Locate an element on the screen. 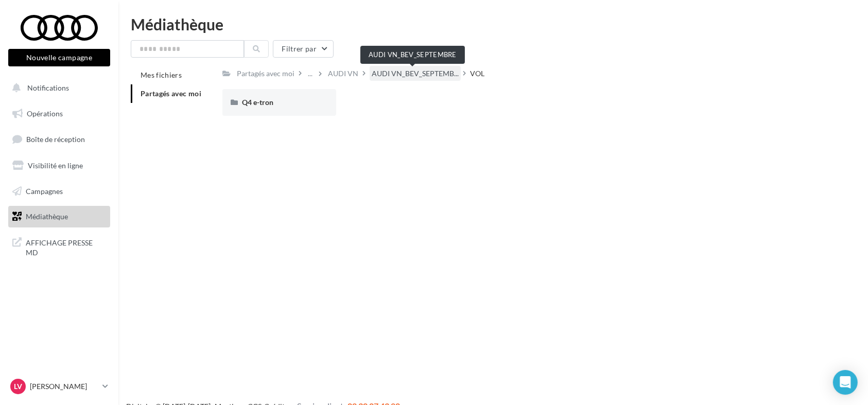 The image size is (868, 405). span: AFFICHAGE PRESSE MD is located at coordinates (66, 246).